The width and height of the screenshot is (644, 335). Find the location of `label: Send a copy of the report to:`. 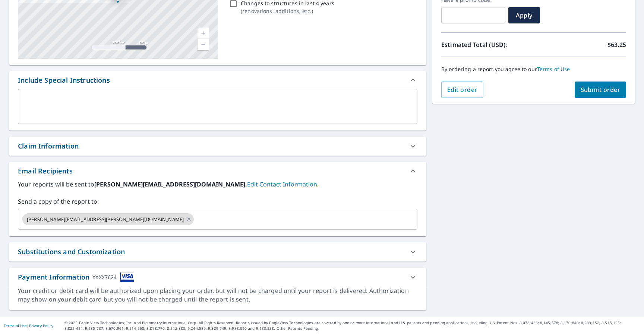

label: Send a copy of the report to: is located at coordinates (217, 201).